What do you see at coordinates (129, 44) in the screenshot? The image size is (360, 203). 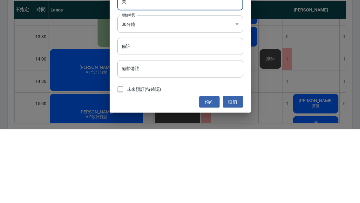 I see `label: 顧客電話` at bounding box center [129, 44].